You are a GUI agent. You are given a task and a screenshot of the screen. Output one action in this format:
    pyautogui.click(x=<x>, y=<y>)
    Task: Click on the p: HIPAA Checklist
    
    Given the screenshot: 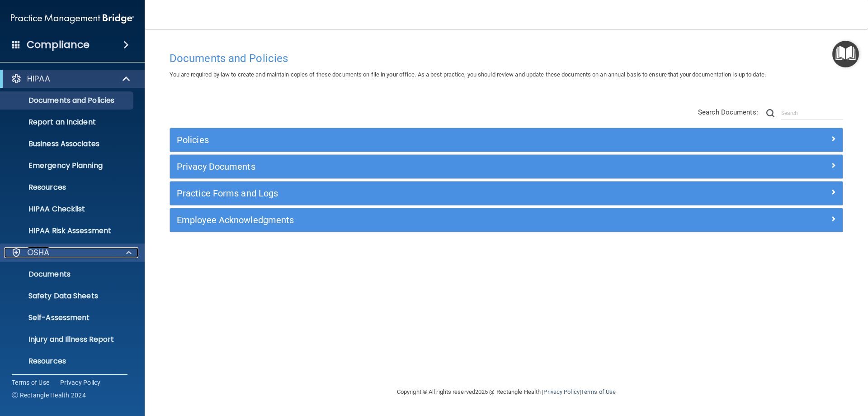 What is the action you would take?
    pyautogui.click(x=67, y=209)
    